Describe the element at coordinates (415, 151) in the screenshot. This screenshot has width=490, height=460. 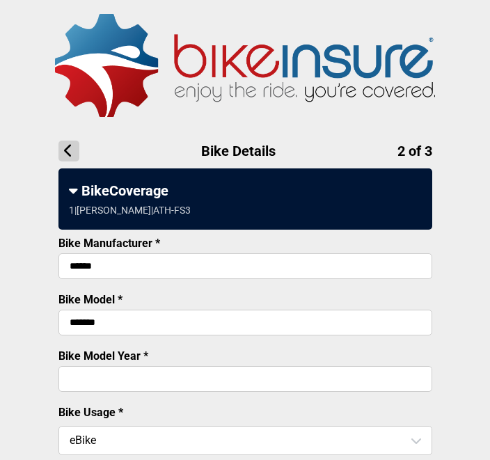
I see `span: 2 of 3` at that location.